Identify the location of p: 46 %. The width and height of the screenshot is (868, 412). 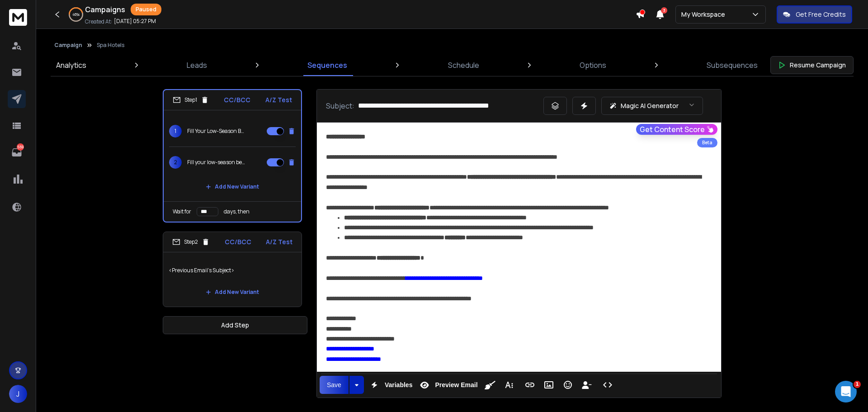
(76, 14).